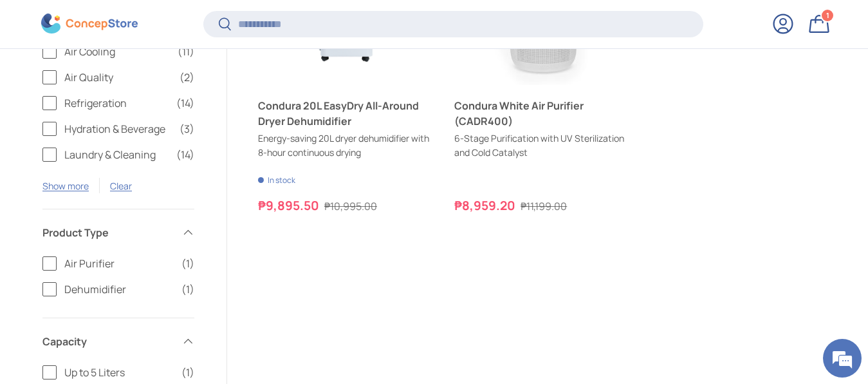 The image size is (868, 384). Describe the element at coordinates (187, 77) in the screenshot. I see `span: (2)` at that location.